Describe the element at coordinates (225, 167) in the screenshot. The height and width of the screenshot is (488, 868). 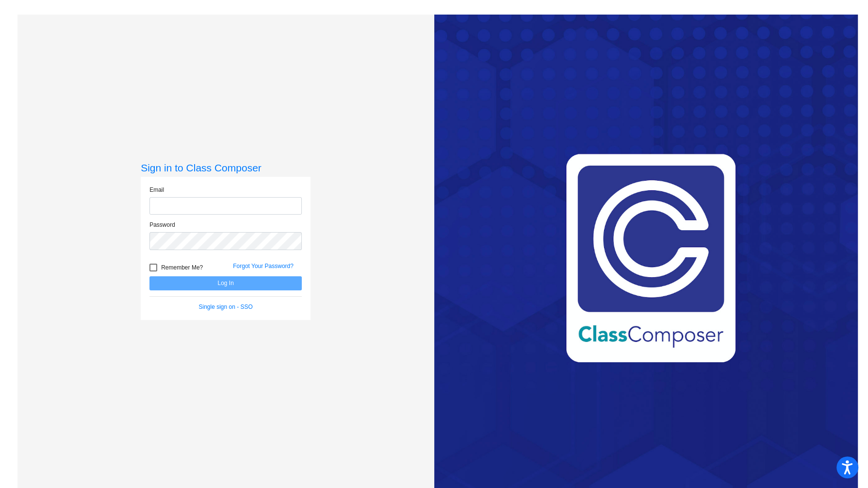
I see `h3: Sign in to Class Composer` at that location.